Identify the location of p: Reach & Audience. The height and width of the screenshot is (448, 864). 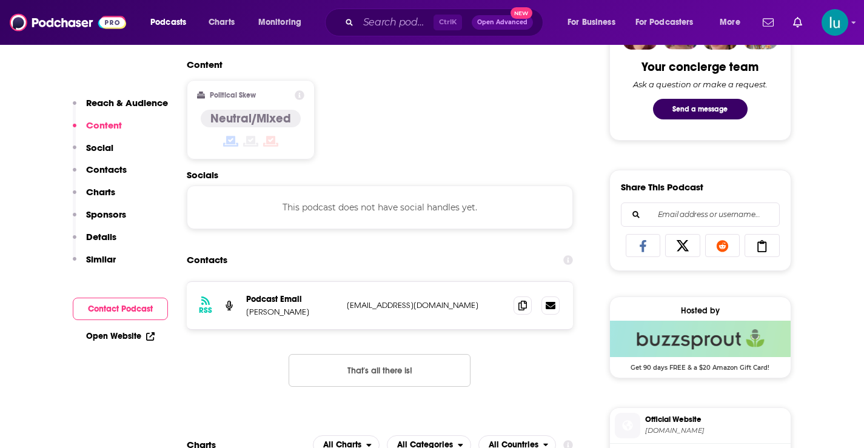
(127, 103).